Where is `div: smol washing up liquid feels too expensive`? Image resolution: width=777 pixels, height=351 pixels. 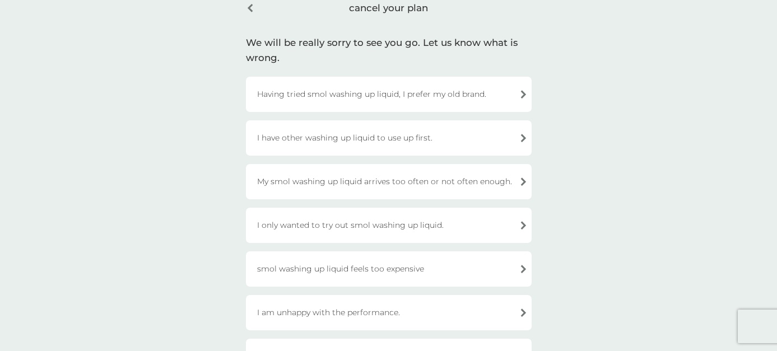
div: smol washing up liquid feels too expensive is located at coordinates (389, 269).